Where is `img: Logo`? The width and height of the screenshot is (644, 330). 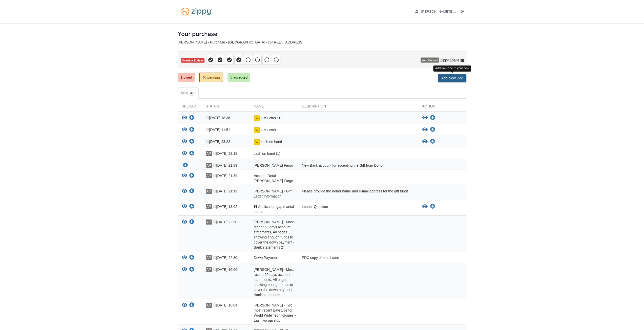 img: Logo is located at coordinates (197, 11).